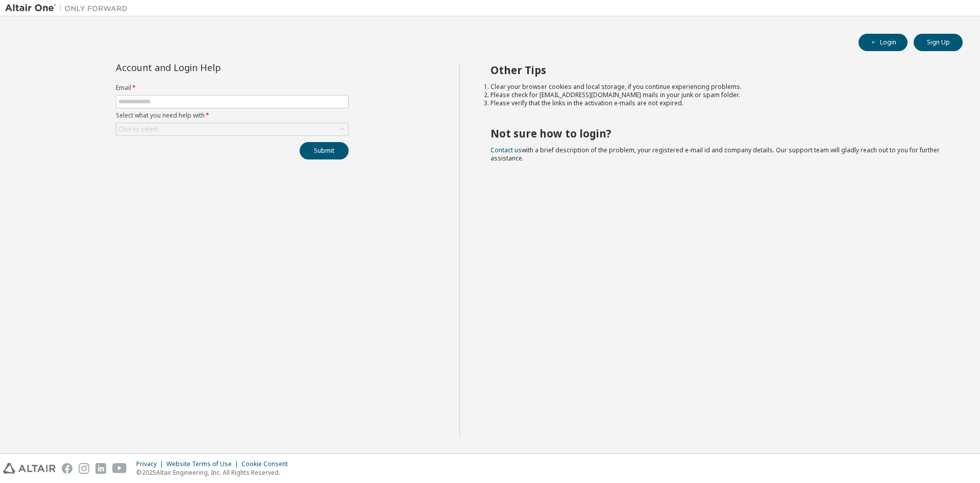 The image size is (980, 483). I want to click on li: Clear your browser cookies and local storage, if you continue experiencing problems., so click(717, 87).